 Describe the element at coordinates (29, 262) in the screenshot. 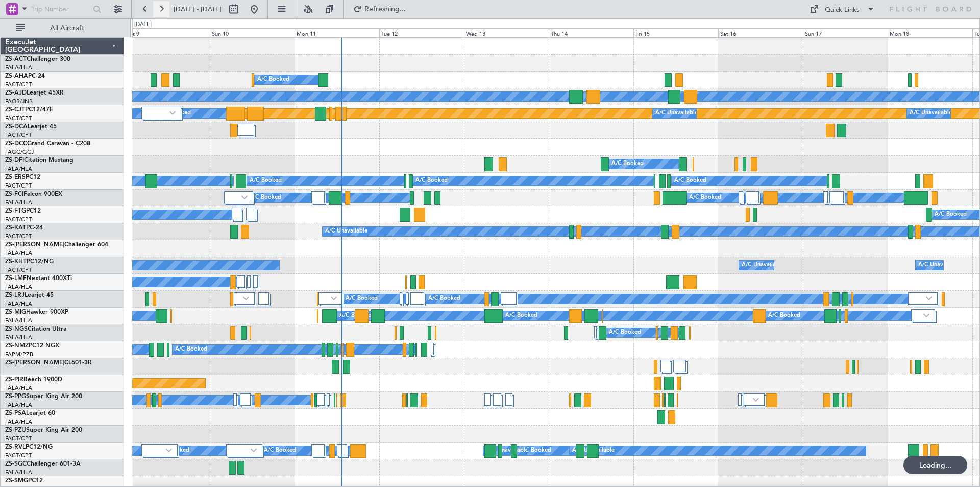

I see `a: ZS-KHTPC12/NG` at that location.